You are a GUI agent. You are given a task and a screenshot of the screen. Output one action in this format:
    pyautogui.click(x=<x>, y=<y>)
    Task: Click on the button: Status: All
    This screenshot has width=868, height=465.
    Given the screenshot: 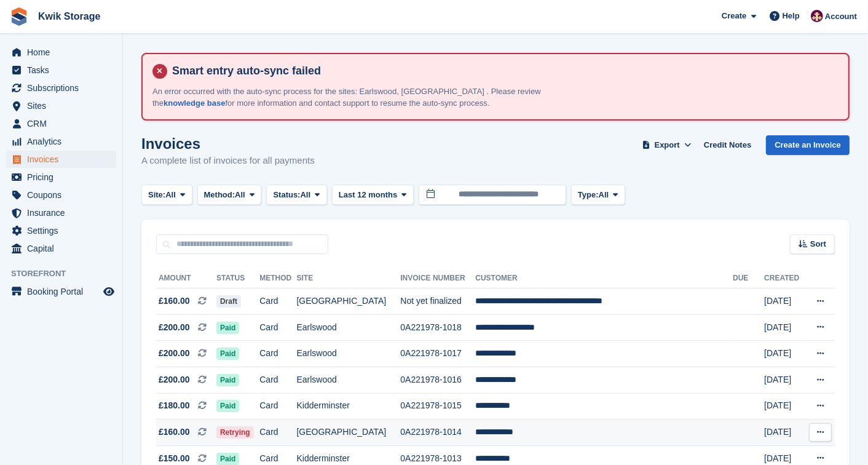 What is the action you would take?
    pyautogui.click(x=296, y=194)
    